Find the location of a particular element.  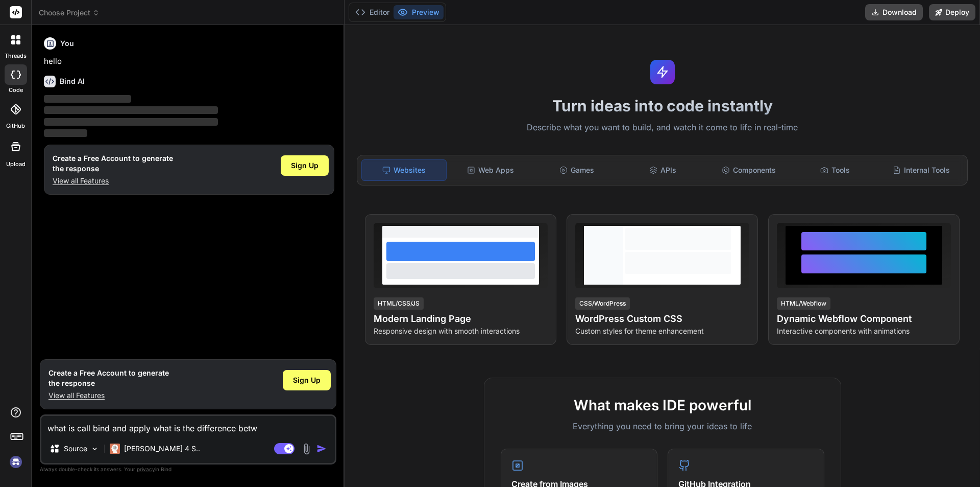

h6: Bind AI is located at coordinates (72, 81).